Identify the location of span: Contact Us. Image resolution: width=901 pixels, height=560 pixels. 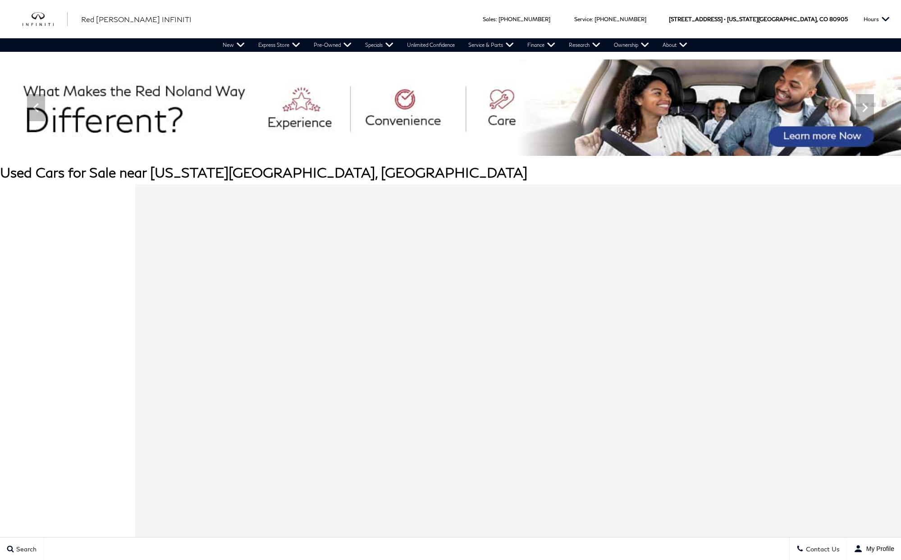
(822, 549).